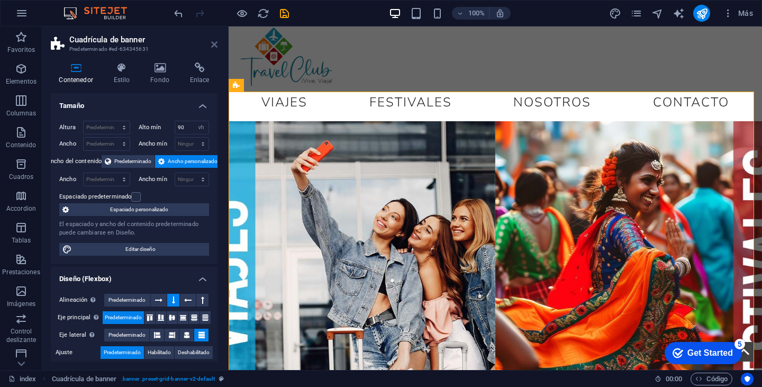 This screenshot has width=762, height=387. What do you see at coordinates (615, 13) in the screenshot?
I see `i: Diseño (Ctrl+Alt+Y)` at bounding box center [615, 13].